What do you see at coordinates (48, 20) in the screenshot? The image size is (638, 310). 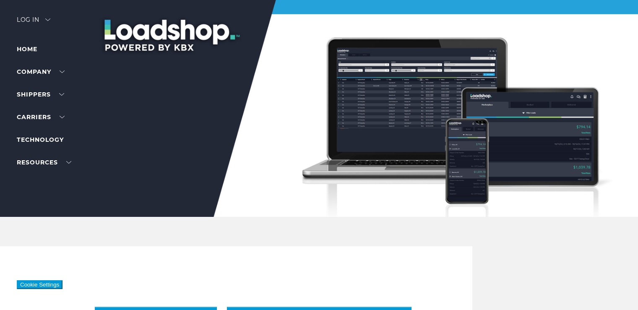 I see `img: arrow` at bounding box center [48, 20].